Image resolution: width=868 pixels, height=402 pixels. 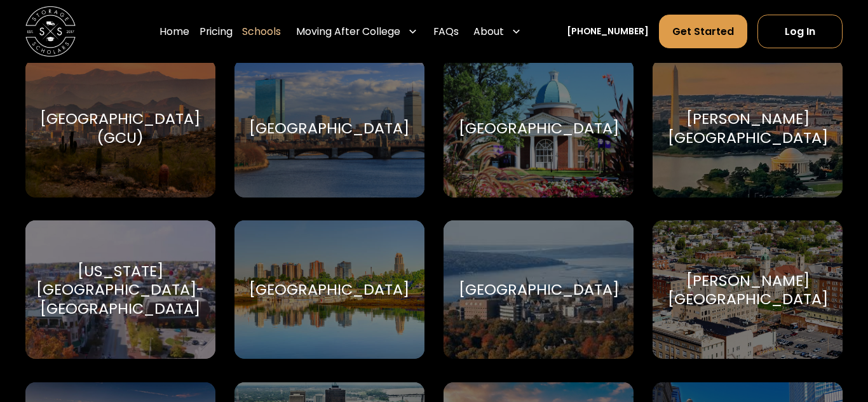 What do you see at coordinates (216, 31) in the screenshot?
I see `a: Pricing` at bounding box center [216, 31].